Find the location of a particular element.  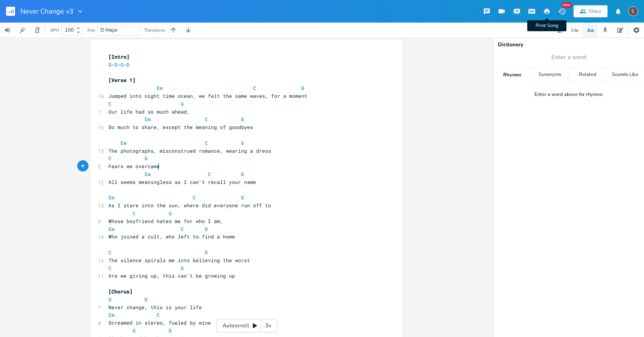

div: 3x is located at coordinates (268, 325).